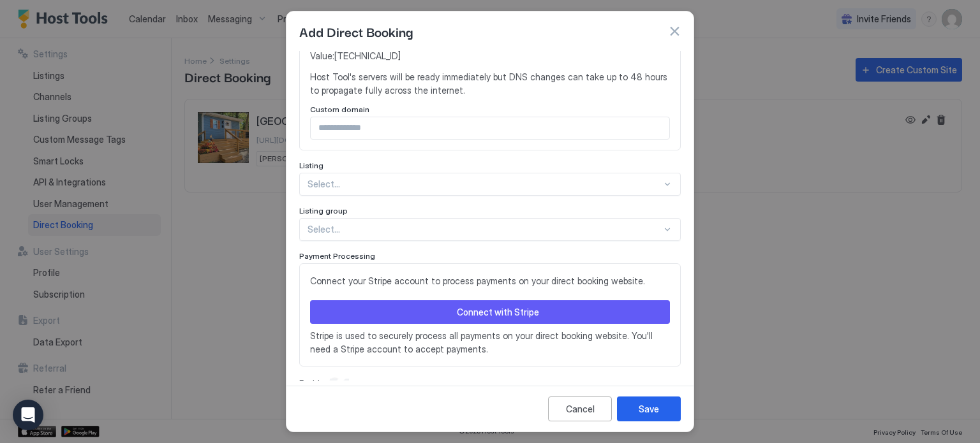 The height and width of the screenshot is (443, 980). Describe the element at coordinates (490, 128) in the screenshot. I see `input: Input Field` at that location.